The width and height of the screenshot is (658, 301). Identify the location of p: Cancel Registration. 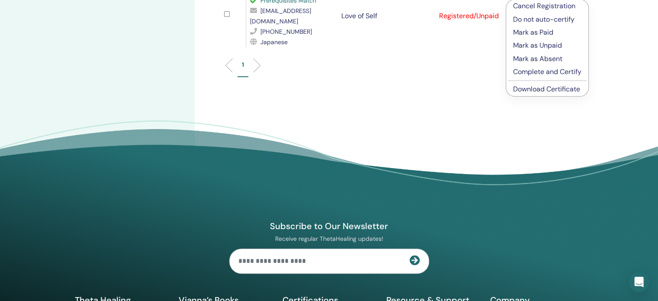
(547, 6).